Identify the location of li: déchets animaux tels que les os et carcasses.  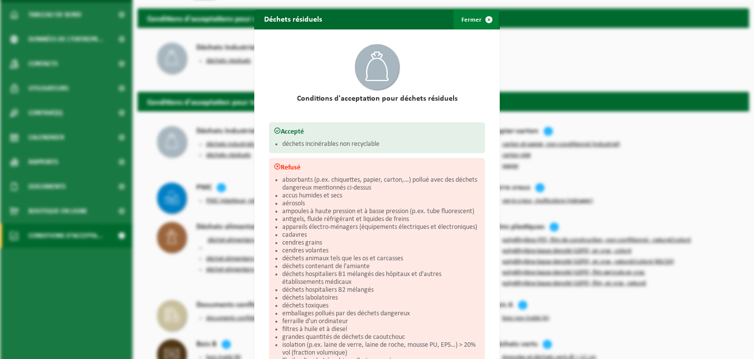
(381, 259).